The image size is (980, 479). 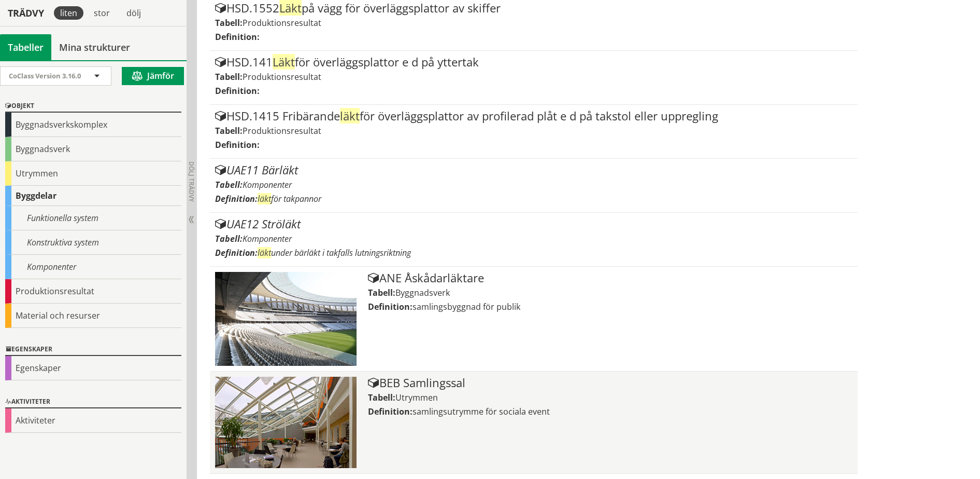 What do you see at coordinates (94, 149) in the screenshot?
I see `div: Byggnadsverk` at bounding box center [94, 149].